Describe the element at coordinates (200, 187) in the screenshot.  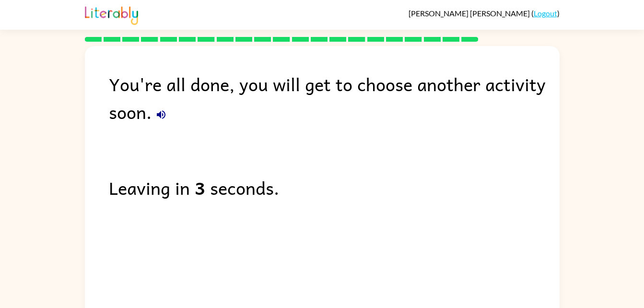
I see `b: 3` at that location.